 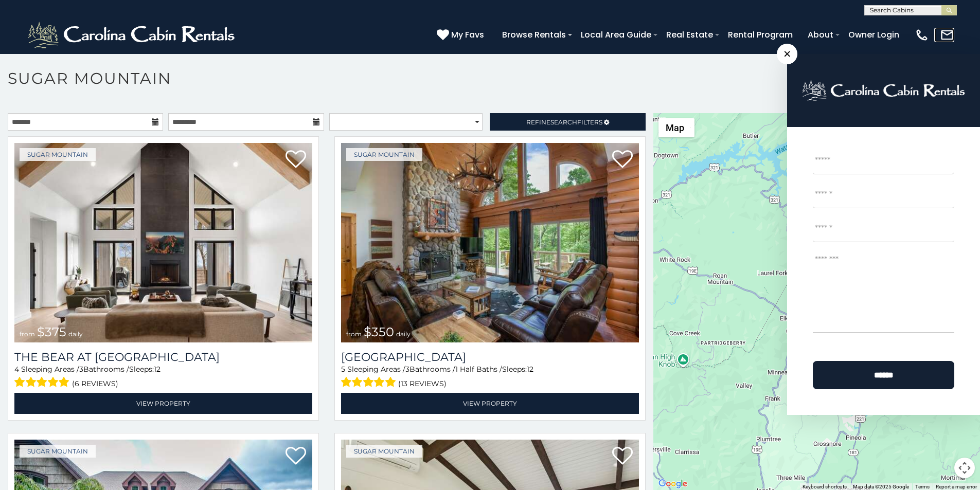 I want to click on img: mail-regular-white.png, so click(x=947, y=35).